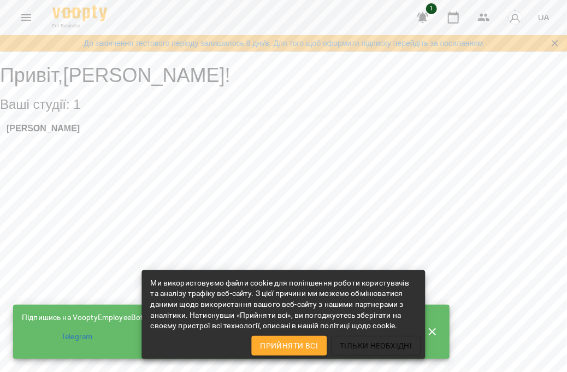  Describe the element at coordinates (80, 13) in the screenshot. I see `img: Voopty Logo` at that location.